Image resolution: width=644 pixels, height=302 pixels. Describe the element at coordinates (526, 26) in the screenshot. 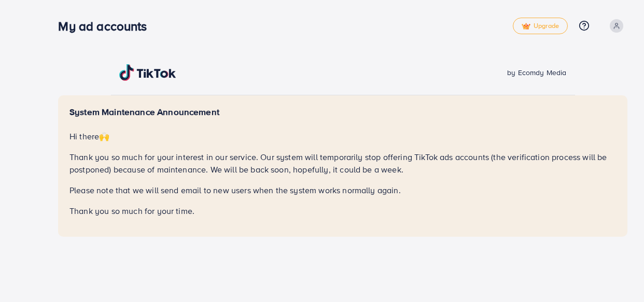

I see `img: tick` at that location.